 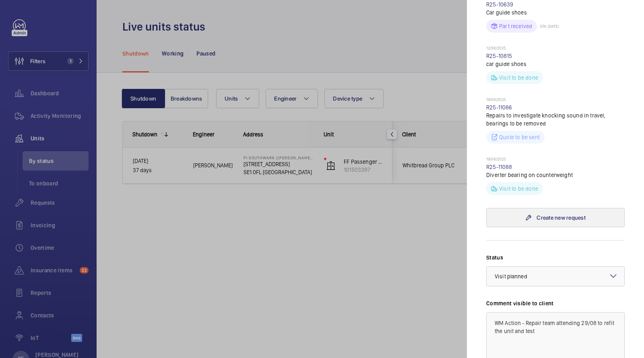 I want to click on label: Status, so click(x=555, y=257).